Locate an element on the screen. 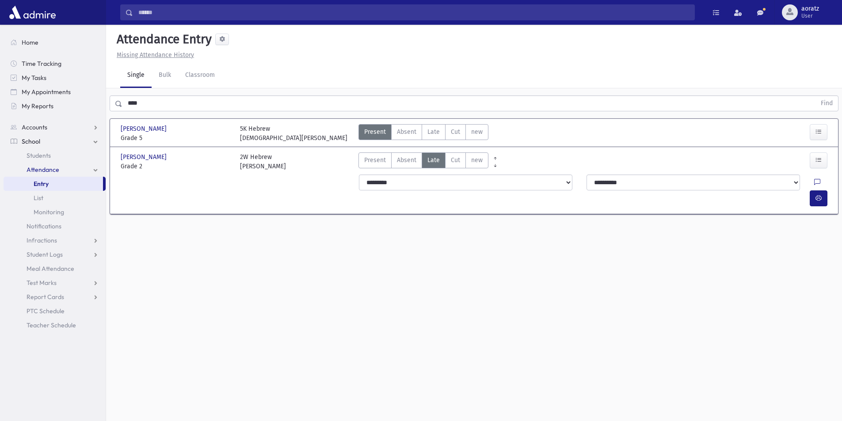 The width and height of the screenshot is (842, 421). span: Infractions is located at coordinates (42, 240).